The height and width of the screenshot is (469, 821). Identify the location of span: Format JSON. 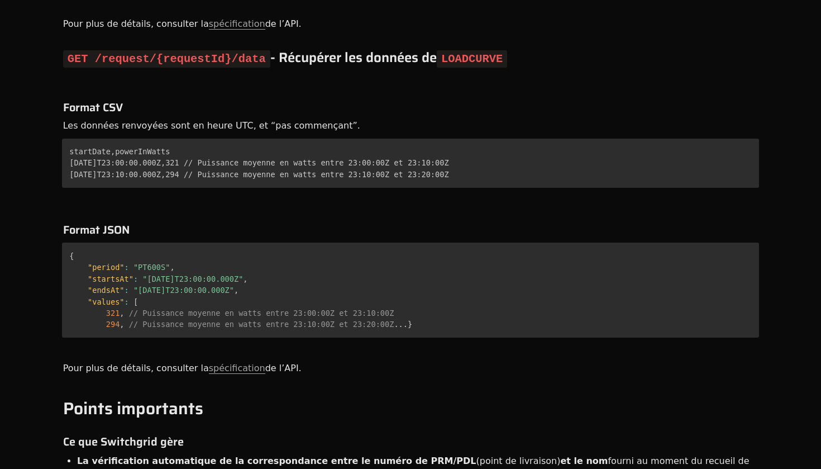
(96, 230).